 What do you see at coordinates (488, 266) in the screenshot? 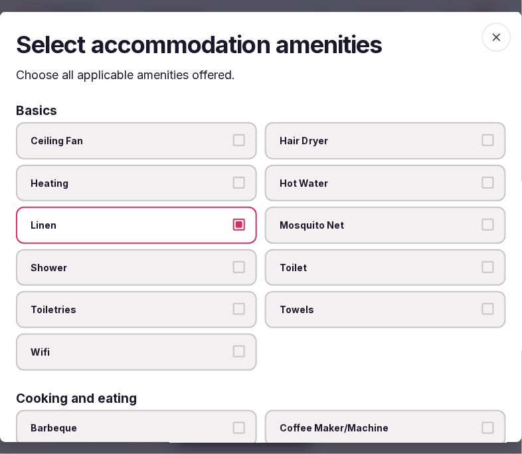
I see `button: Toilet` at bounding box center [488, 266].